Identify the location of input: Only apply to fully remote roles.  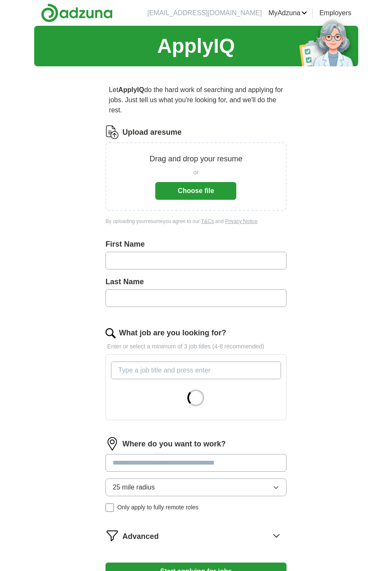
(110, 508).